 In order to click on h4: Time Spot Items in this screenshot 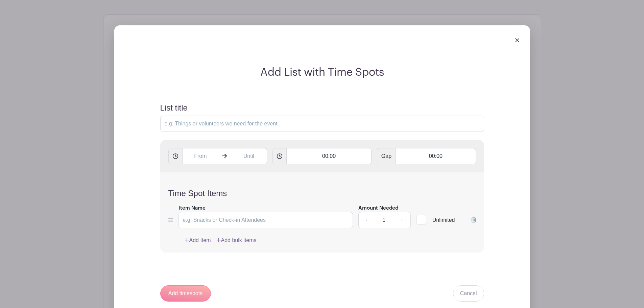, I will do `click(322, 193)`.